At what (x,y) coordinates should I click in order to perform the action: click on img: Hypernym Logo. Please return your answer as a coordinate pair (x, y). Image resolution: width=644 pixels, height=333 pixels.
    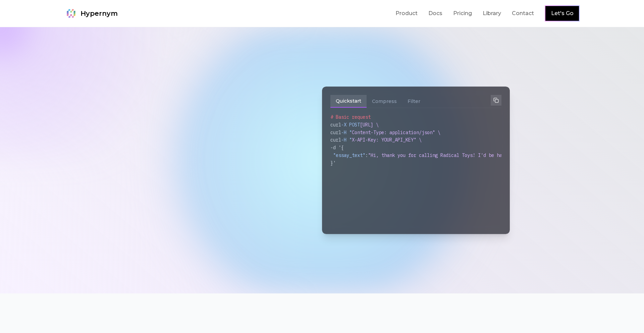
    Looking at the image, I should click on (71, 13).